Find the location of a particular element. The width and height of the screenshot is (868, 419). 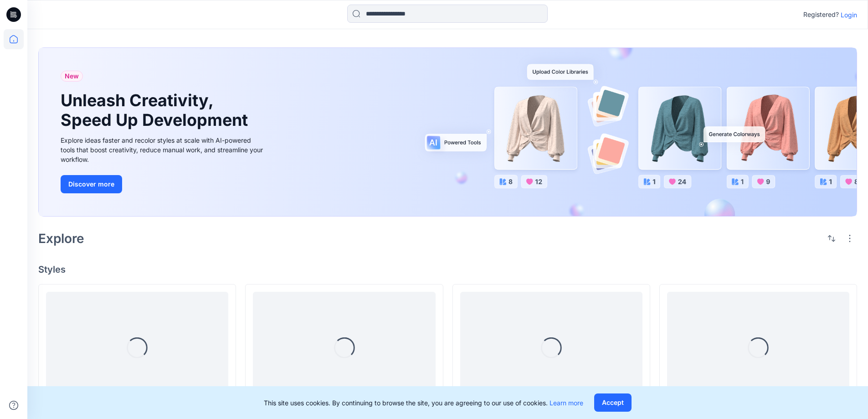

h4: Styles is located at coordinates (448, 269).